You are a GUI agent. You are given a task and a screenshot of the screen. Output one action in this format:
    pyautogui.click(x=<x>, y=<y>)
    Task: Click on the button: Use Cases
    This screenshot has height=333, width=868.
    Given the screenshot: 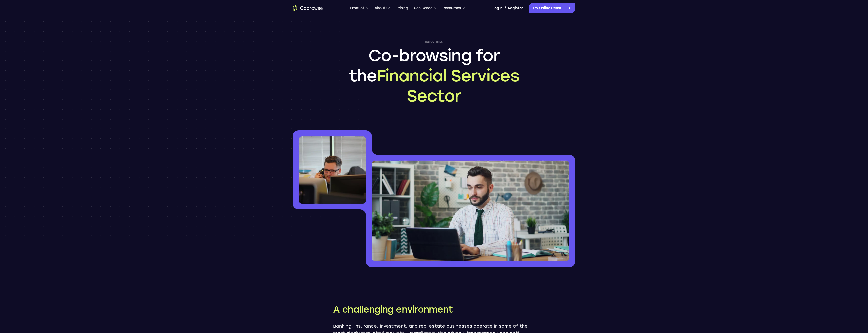 What is the action you would take?
    pyautogui.click(x=426, y=8)
    